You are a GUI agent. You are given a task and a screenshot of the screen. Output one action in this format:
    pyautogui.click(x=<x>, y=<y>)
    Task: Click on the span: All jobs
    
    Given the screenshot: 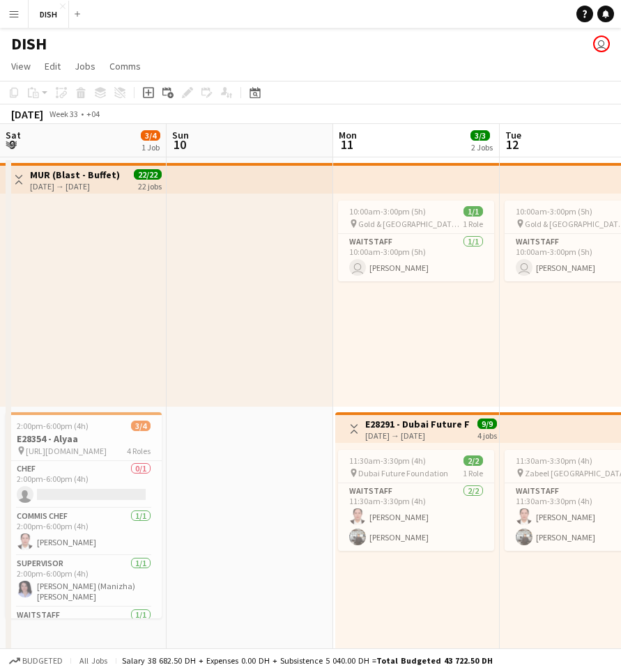 What is the action you would take?
    pyautogui.click(x=93, y=660)
    